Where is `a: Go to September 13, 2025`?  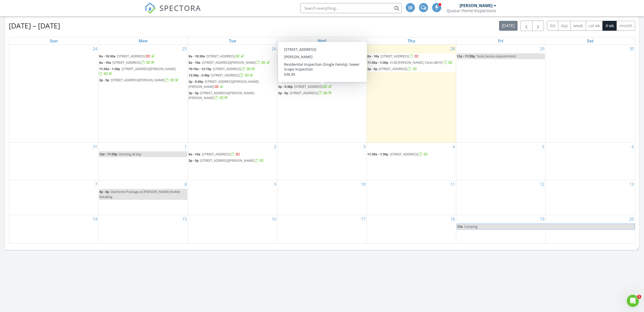 a: Go to September 13, 2025 is located at coordinates (632, 184).